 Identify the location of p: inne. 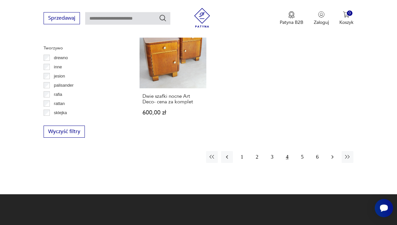
(58, 67).